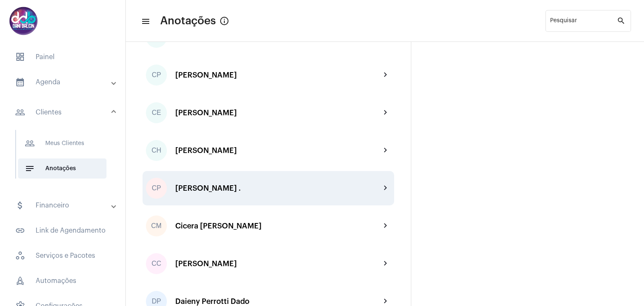 The height and width of the screenshot is (306, 644). Describe the element at coordinates (23, 21) in the screenshot. I see `img: 5016df74-caca-6049-816a-988d68c8aa82.png` at that location.